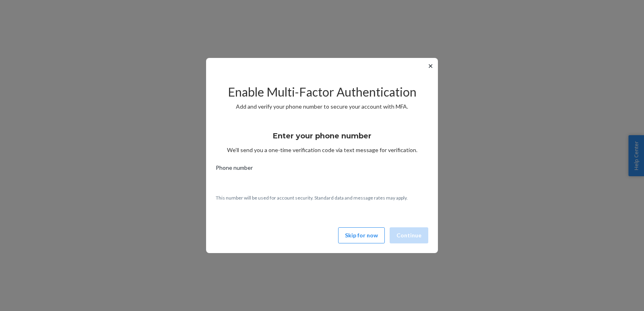 The width and height of the screenshot is (644, 311). What do you see at coordinates (322, 139) in the screenshot?
I see `div: We’ll send you a one-time verification code via text message for verification.` at bounding box center [322, 139].